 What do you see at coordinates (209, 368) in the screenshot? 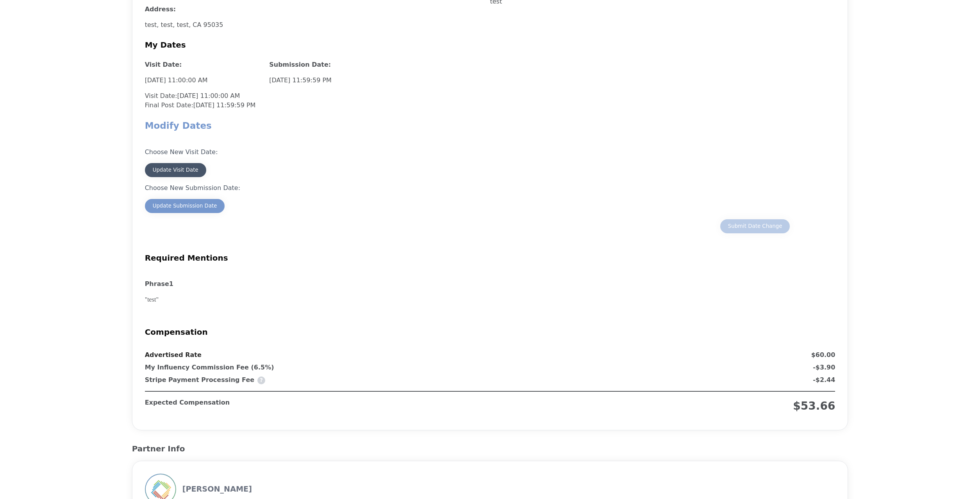
I see `h3: My Influency Commission Fee (6.5%)` at bounding box center [209, 368].